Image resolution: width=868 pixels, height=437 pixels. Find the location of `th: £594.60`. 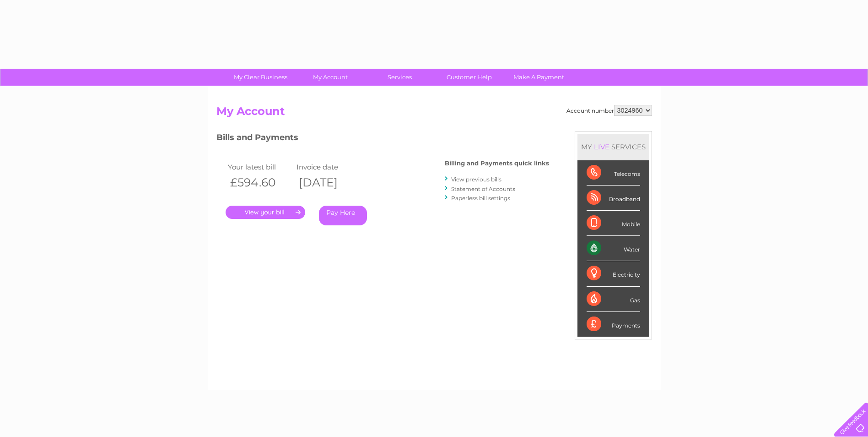

th: £594.60 is located at coordinates (260, 182).